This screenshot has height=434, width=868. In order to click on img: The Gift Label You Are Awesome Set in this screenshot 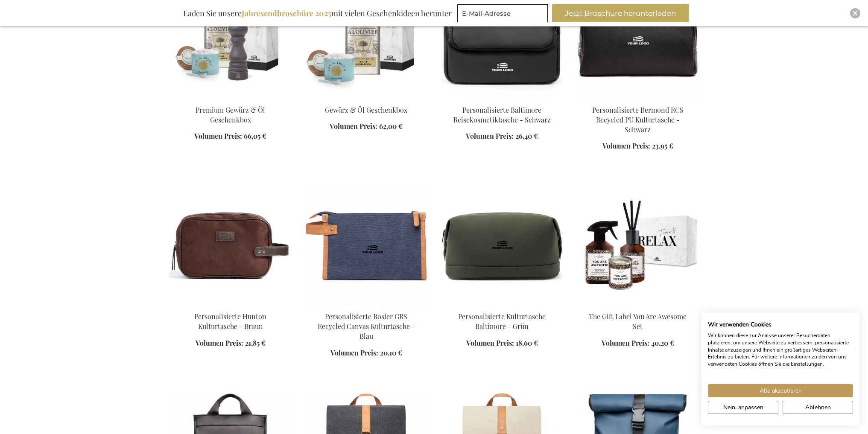, I will do `click(637, 245)`.